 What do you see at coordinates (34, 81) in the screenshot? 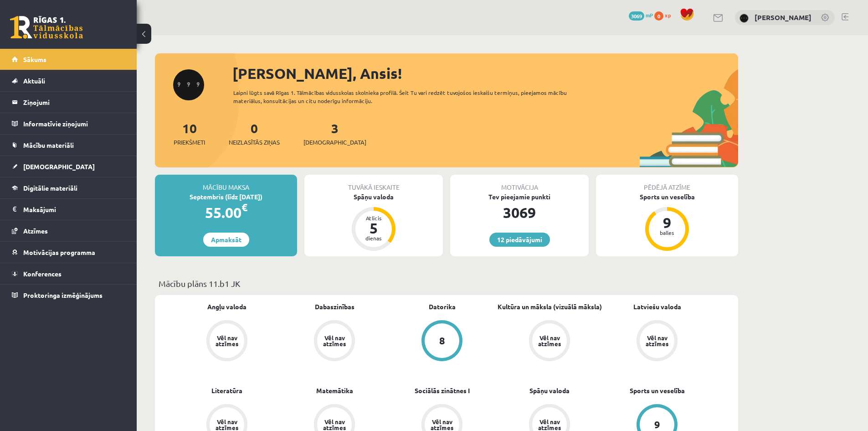
I see `span: Aktuāli` at bounding box center [34, 81].